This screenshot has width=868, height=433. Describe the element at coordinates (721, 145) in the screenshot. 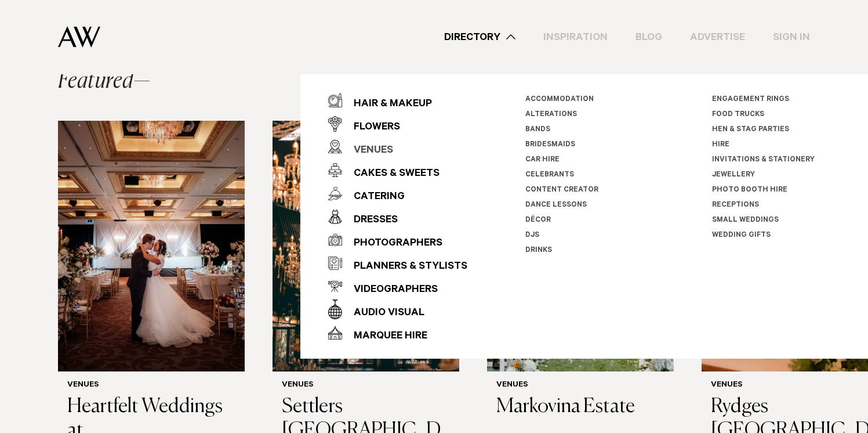

I see `a: Hire` at that location.